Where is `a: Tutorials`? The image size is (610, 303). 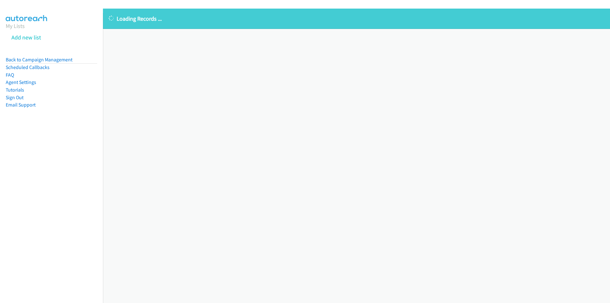 a: Tutorials is located at coordinates (15, 90).